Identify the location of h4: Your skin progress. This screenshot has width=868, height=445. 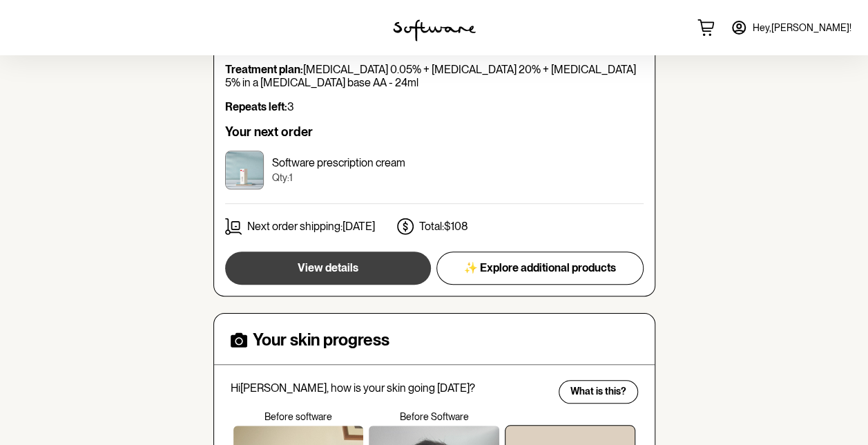
(321, 339).